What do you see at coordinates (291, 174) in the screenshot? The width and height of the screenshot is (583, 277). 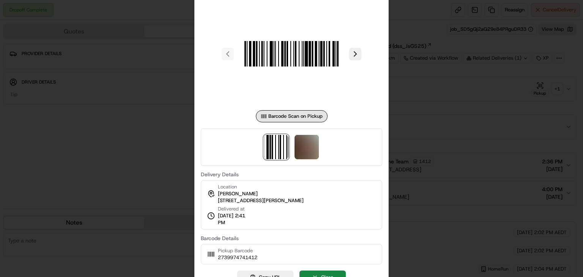 I see `label: Delivery Details` at bounding box center [291, 174].